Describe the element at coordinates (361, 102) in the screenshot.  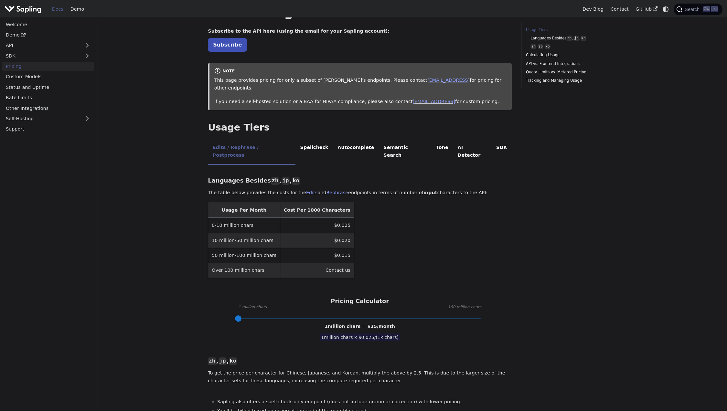
I see `p: If you need a self-hosted solution or a BAA for HIPAA compliance, please also contact for custom ...` at that location.